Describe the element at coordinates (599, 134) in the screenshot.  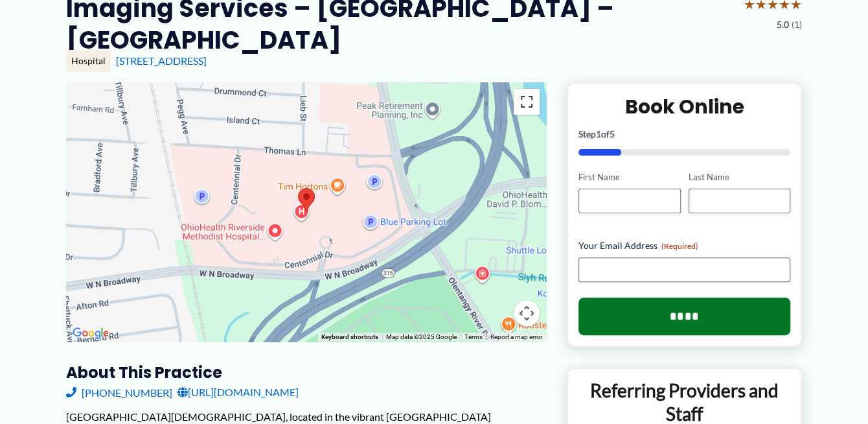
I see `span: 1` at that location.